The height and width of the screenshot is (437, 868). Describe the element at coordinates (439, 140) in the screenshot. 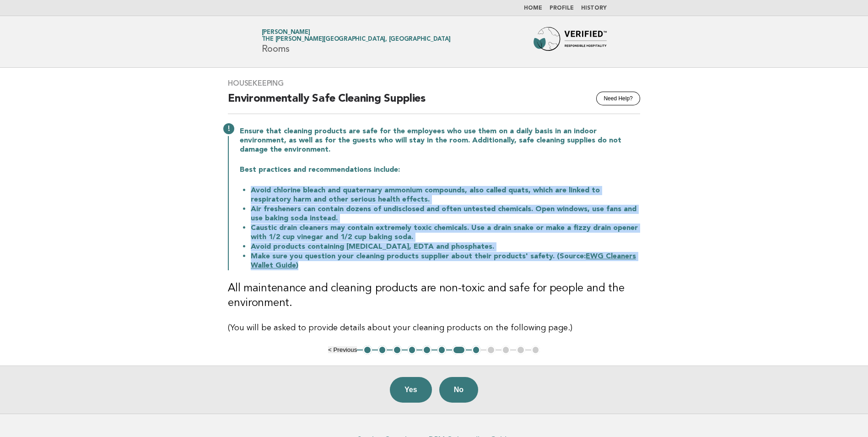

I see `p: Ensure that cleaning products are safe for the employees who use them on a daily basis in an indo...` at that location.